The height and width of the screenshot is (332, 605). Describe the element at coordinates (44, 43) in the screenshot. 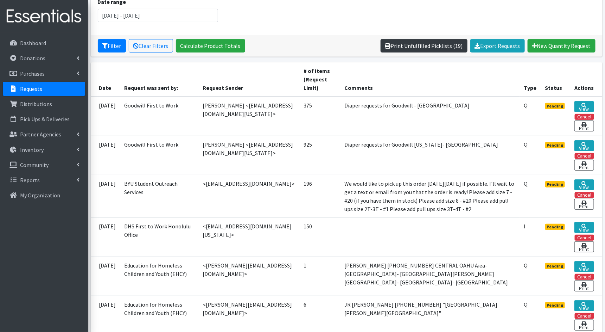

I see `a: Dashboard` at that location.